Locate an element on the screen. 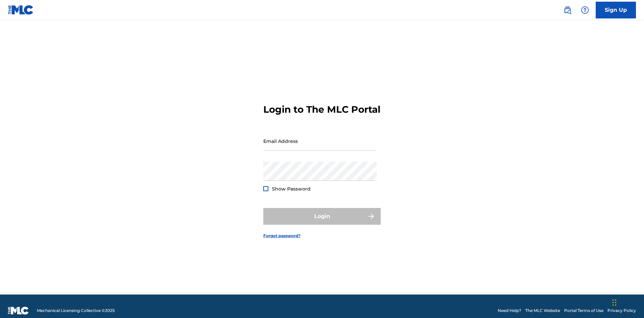 Image resolution: width=644 pixels, height=318 pixels. span: Show Password is located at coordinates (291, 189).